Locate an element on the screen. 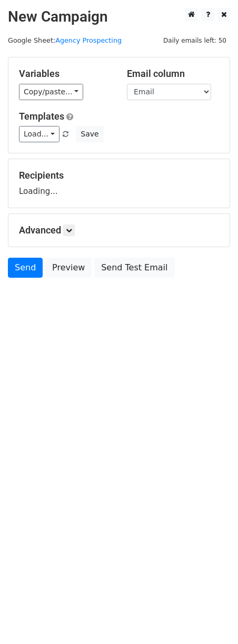 This screenshot has width=238, height=644. a: Agency Prospecting is located at coordinates (88, 40).